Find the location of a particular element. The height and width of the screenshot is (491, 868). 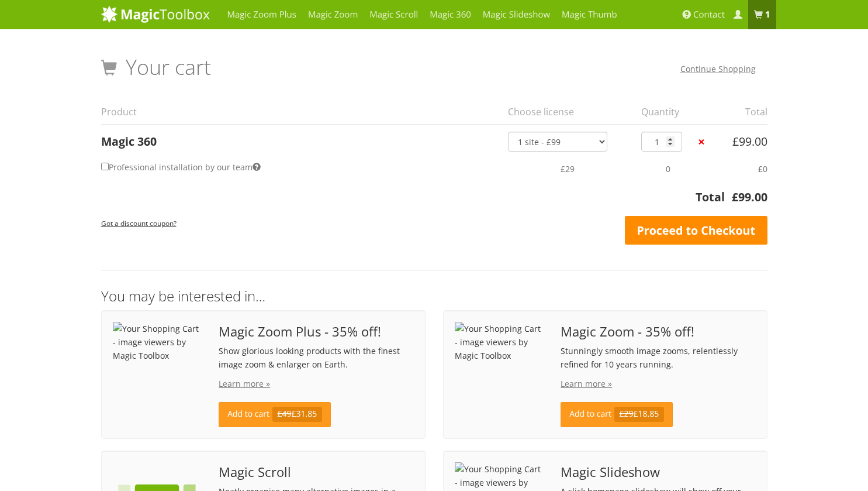

input: Professional installation by our team is located at coordinates (105, 166).